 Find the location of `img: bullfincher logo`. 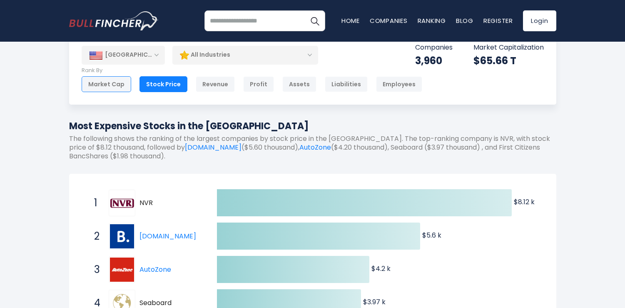

img: bullfincher logo is located at coordinates (114, 21).